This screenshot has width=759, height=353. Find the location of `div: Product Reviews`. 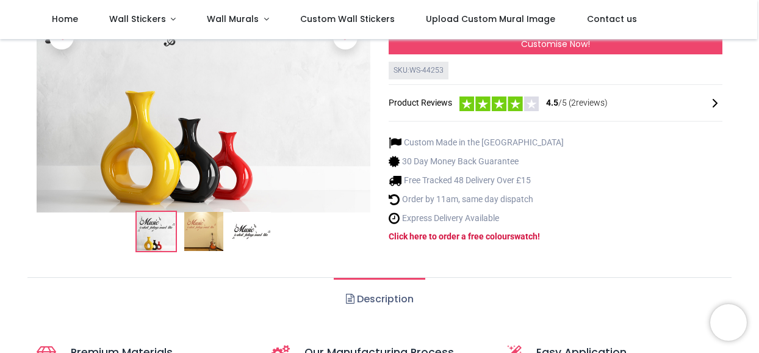

div: Product Reviews is located at coordinates (555, 103).